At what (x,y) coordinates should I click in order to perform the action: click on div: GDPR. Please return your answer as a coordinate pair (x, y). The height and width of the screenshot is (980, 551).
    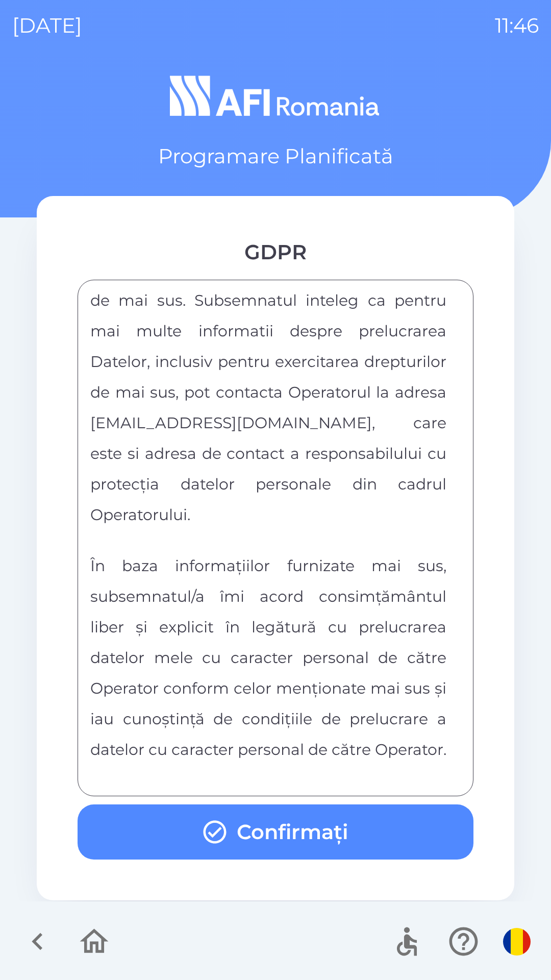
    Looking at the image, I should click on (276, 252).